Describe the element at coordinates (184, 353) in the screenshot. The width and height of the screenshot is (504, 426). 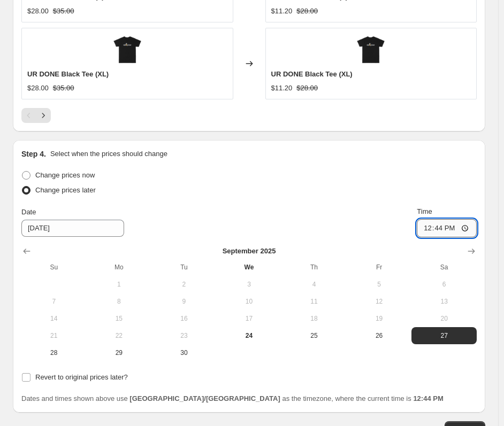
I see `button: Tuesday September 30 2025` at that location.